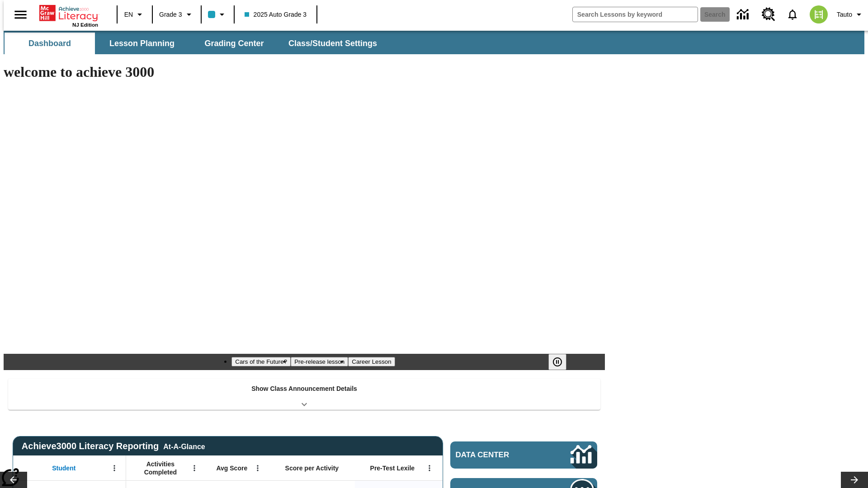  I want to click on button: Class color is light blue. Change class color, so click(218, 15).